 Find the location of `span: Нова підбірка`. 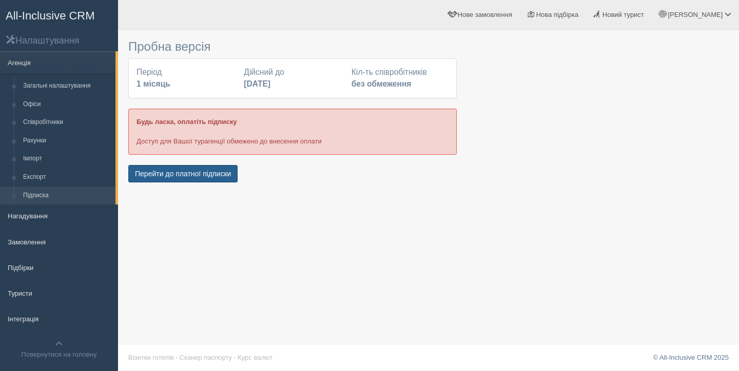

span: Нова підбірка is located at coordinates (557, 14).